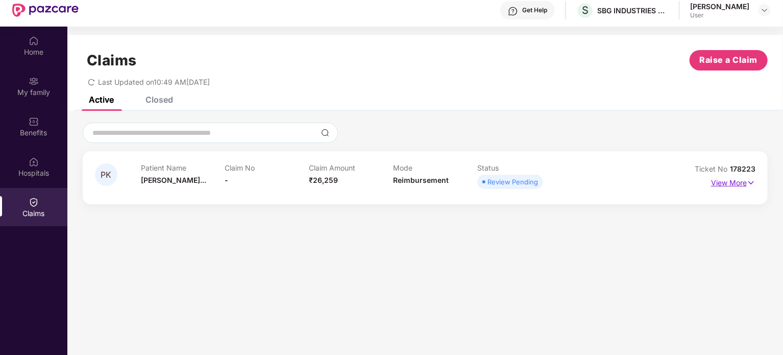 The width and height of the screenshot is (783, 355). I want to click on span: PK, so click(106, 175).